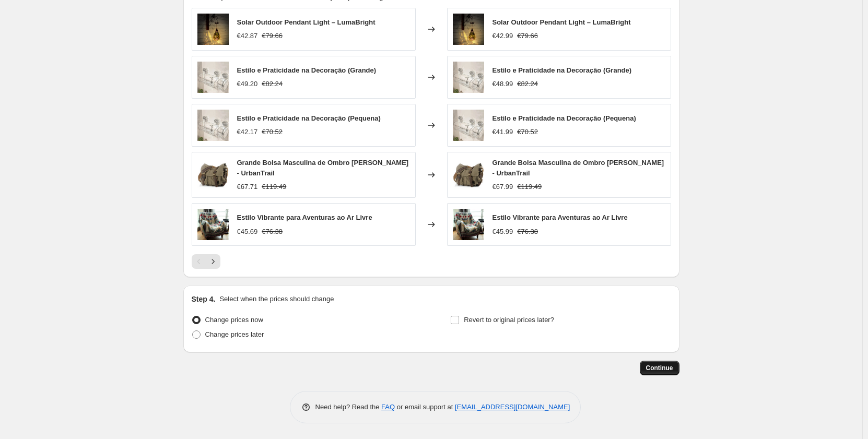 Image resolution: width=868 pixels, height=439 pixels. I want to click on div: €48.99, so click(502, 84).